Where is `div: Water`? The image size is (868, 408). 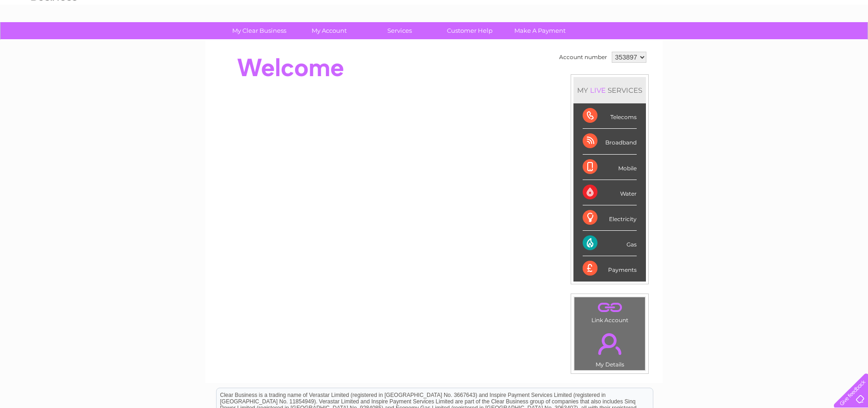
div: Water is located at coordinates (610, 193).